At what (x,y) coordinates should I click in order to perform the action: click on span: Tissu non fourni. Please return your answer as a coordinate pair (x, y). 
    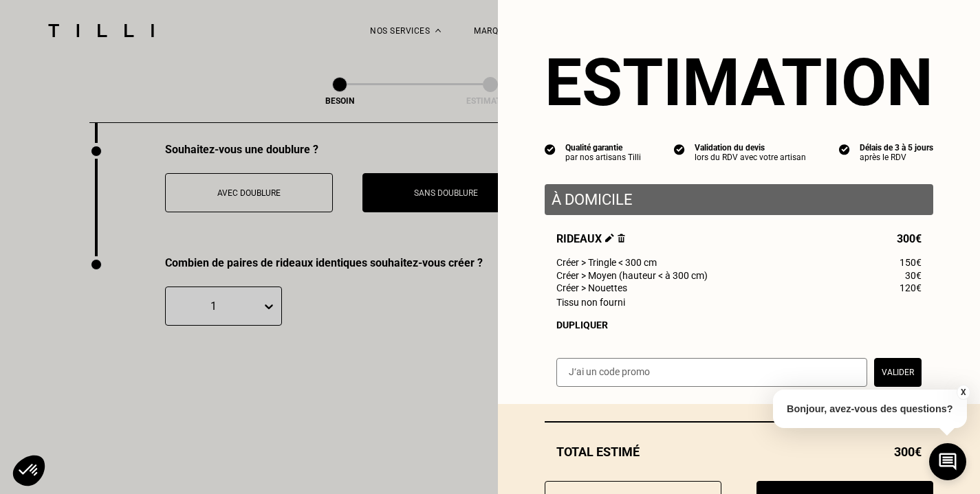
    Looking at the image, I should click on (591, 303).